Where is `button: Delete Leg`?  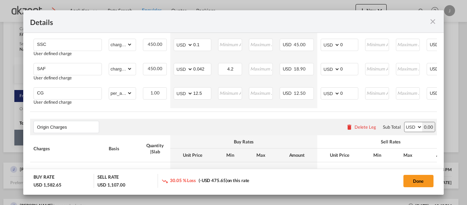
button: Delete Leg is located at coordinates (361, 127).